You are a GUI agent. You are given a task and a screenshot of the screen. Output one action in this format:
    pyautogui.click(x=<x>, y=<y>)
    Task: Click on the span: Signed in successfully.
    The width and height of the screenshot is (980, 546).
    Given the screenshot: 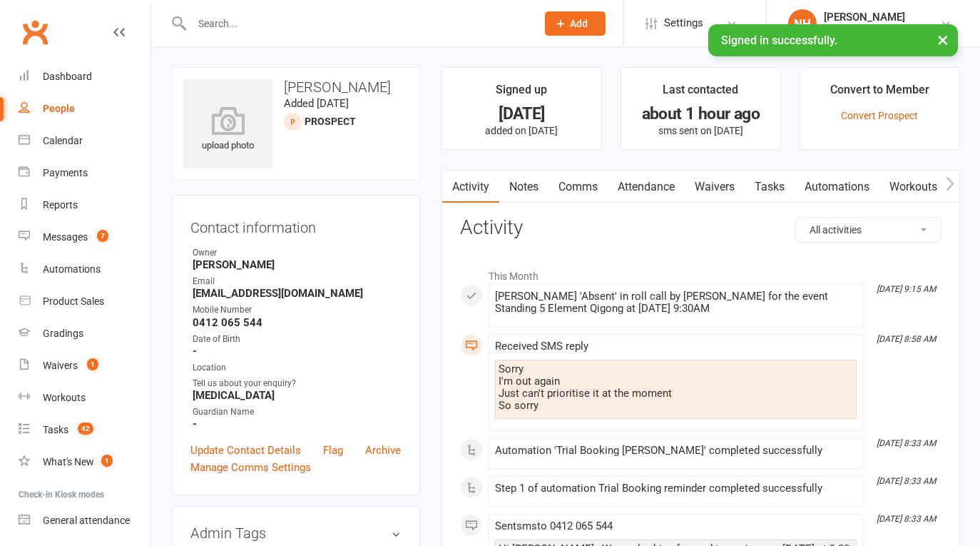 What is the action you would take?
    pyautogui.click(x=779, y=40)
    